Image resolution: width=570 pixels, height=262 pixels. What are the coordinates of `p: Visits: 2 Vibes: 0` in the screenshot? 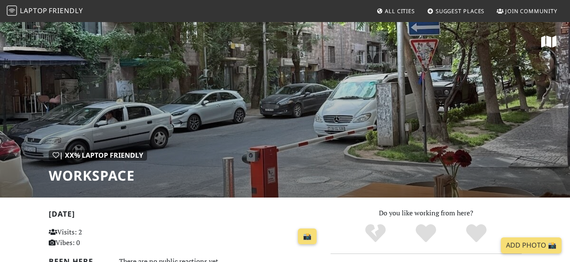 It's located at (91, 237).